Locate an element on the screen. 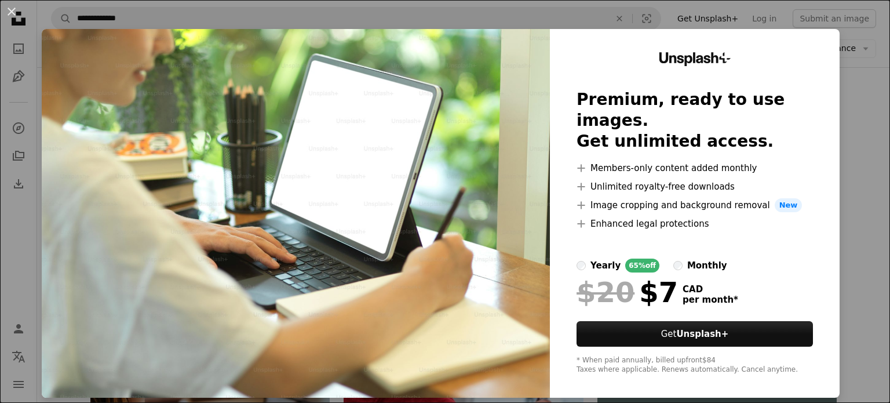  button: GetUnsplash+ is located at coordinates (694, 334).